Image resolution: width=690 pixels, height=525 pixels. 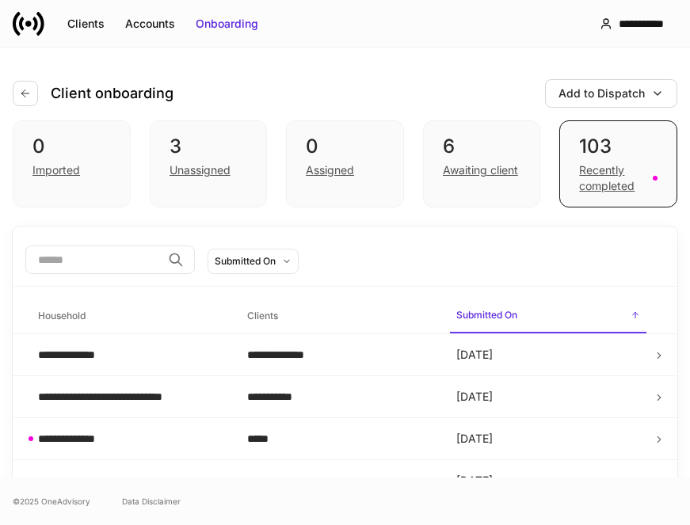 What do you see at coordinates (339, 316) in the screenshot?
I see `span: Clients` at bounding box center [339, 316].